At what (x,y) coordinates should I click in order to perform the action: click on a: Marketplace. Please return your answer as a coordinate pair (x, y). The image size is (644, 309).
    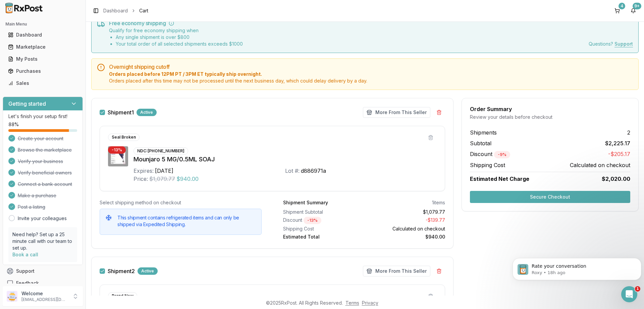
    Looking at the image, I should click on (42, 47).